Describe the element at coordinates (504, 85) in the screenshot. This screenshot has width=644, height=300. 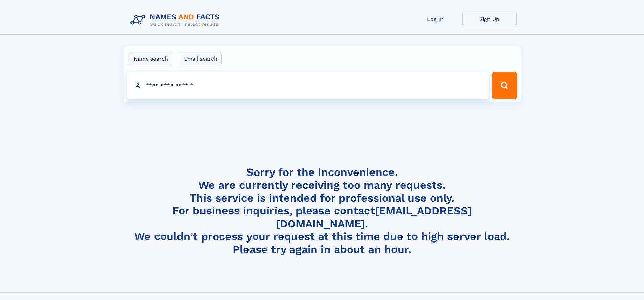
I see `button: Search Button` at that location.